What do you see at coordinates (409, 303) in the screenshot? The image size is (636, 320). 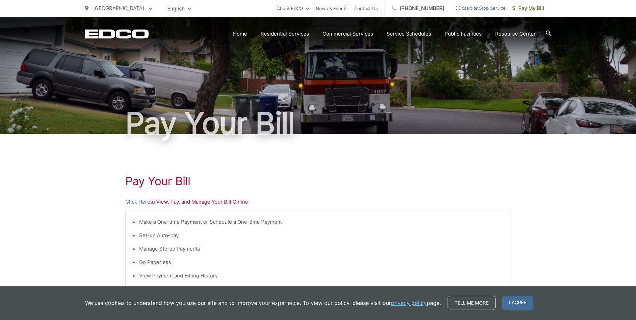 I see `a: privacy policy` at bounding box center [409, 303].